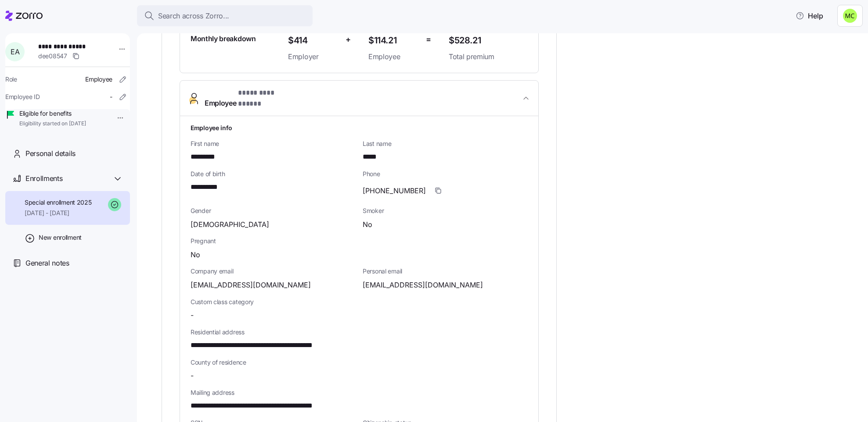  What do you see at coordinates (445, 144) in the screenshot?
I see `span: Last name` at bounding box center [445, 144].